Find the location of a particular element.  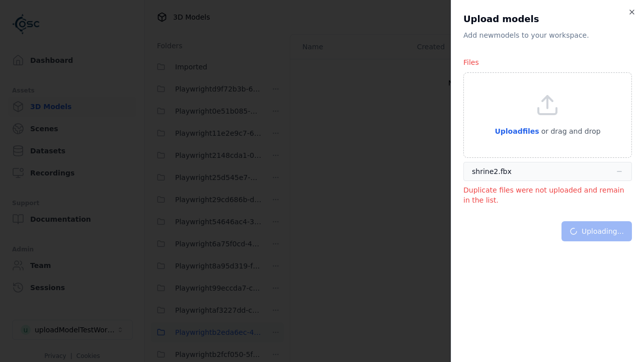

span: Upload files is located at coordinates (516, 131).